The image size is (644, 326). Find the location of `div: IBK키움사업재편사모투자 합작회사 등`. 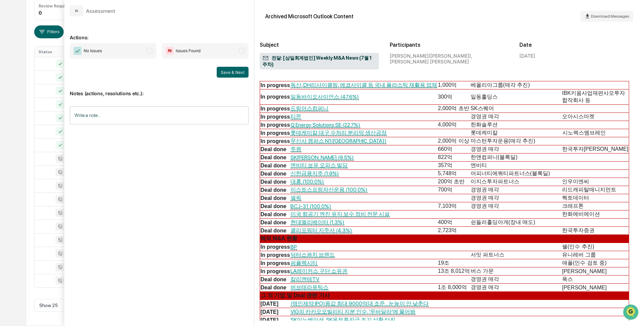

div: IBK키움사업재편사모투자 합작회사 등 is located at coordinates (595, 97).